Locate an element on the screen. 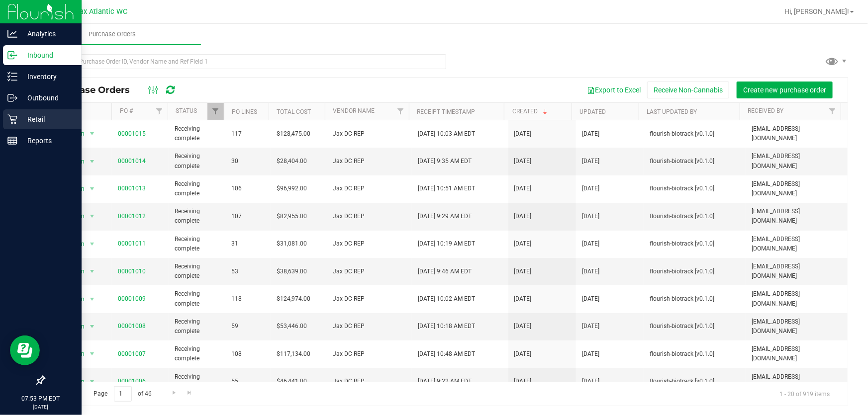 The height and width of the screenshot is (415, 868). a: Purchase Orders is located at coordinates (112, 34).